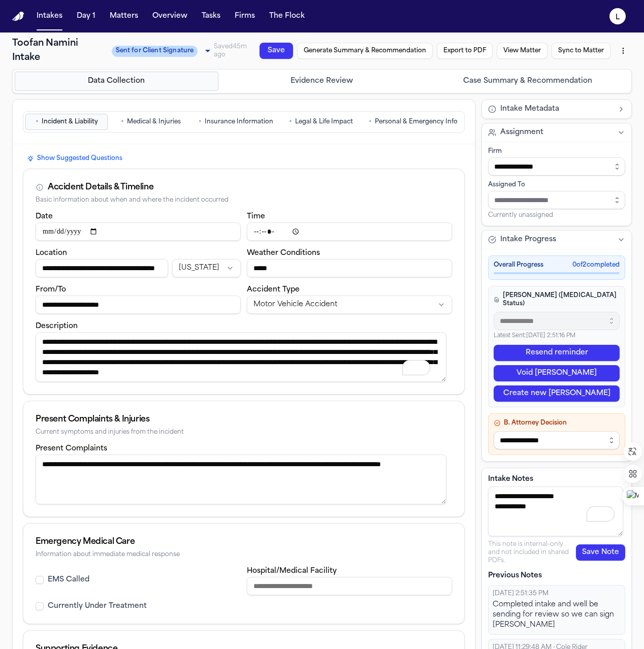 The height and width of the screenshot is (649, 644). Describe the element at coordinates (52, 253) in the screenshot. I see `label: Location` at that location.